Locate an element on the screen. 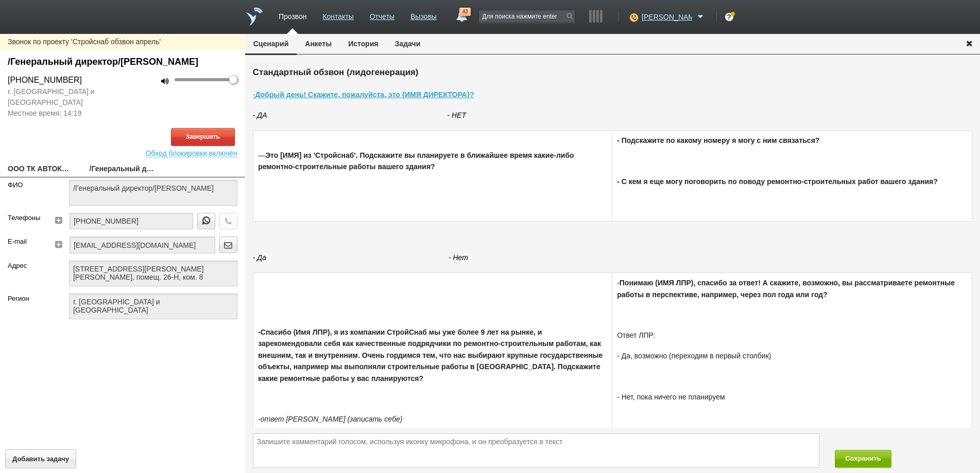 This screenshot has height=473, width=980. p: - Нет, пока ничего не планируем is located at coordinates (792, 397).